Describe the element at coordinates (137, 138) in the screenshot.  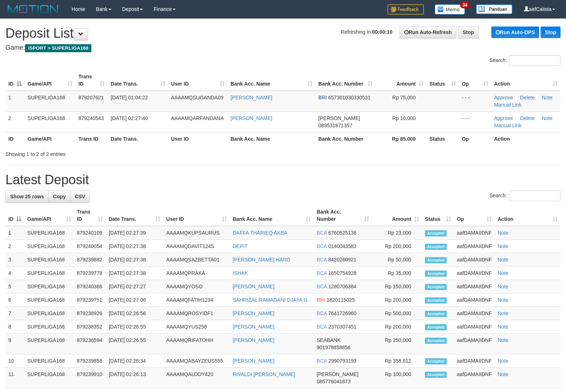
I see `th: Date Trans.` at that location.